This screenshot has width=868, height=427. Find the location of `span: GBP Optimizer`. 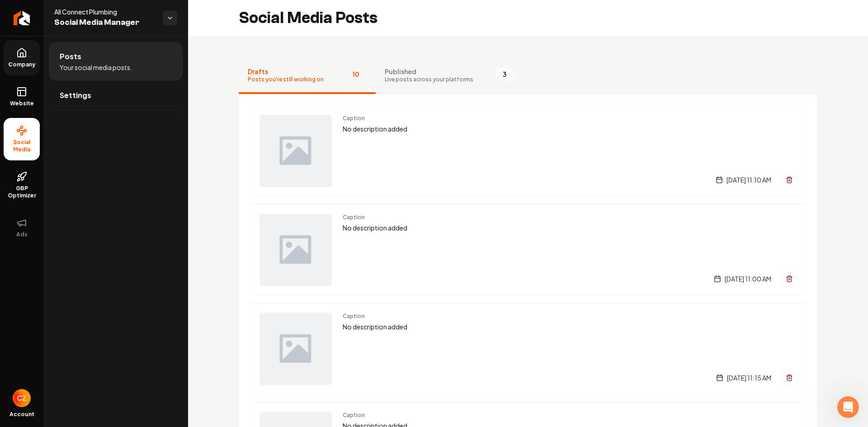

span: GBP Optimizer is located at coordinates (22, 192).